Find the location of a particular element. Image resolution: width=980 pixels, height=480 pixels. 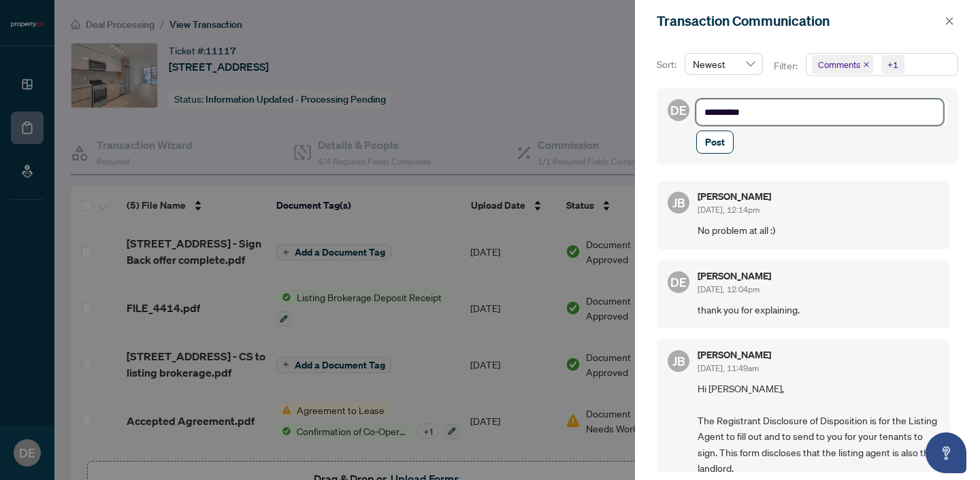

div: Transaction Communication is located at coordinates (798, 21).